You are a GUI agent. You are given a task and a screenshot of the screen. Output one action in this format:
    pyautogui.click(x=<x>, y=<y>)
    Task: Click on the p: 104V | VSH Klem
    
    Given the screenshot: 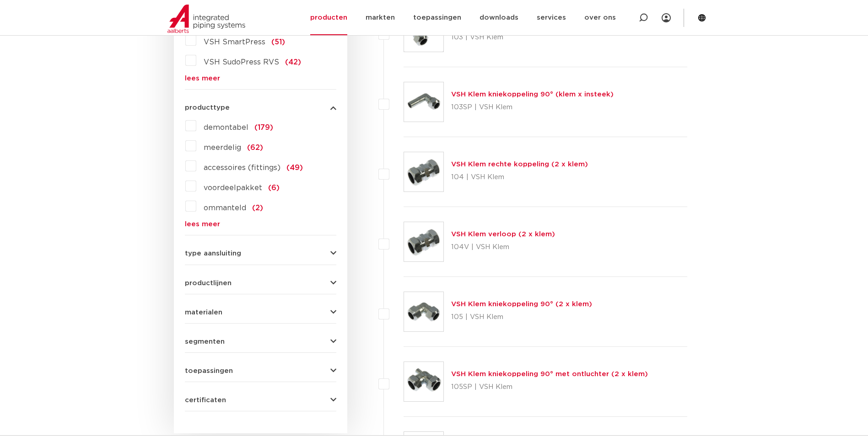 What is the action you would take?
    pyautogui.click(x=503, y=247)
    